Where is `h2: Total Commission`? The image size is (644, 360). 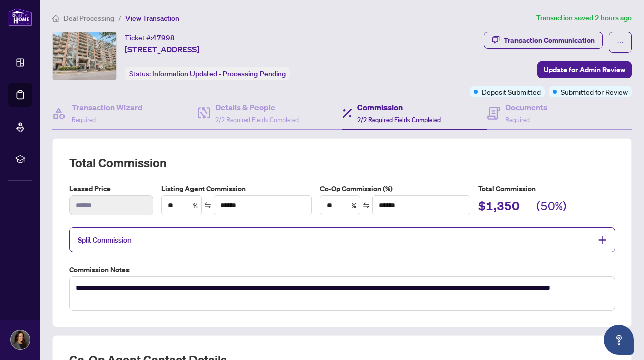 h2: Total Commission is located at coordinates (342, 163).